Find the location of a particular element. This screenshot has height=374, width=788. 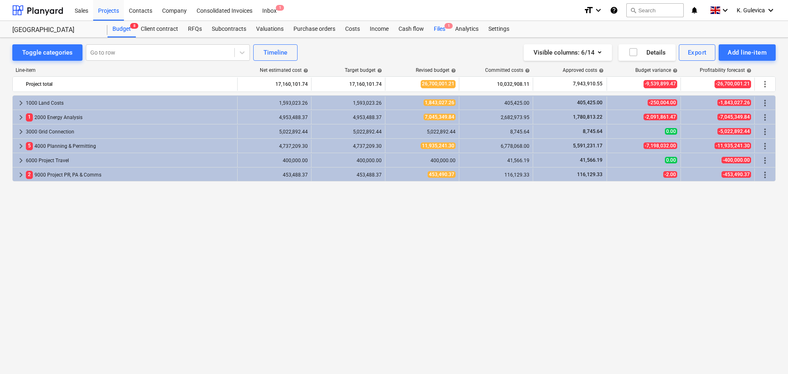

span: search is located at coordinates (634, 10).